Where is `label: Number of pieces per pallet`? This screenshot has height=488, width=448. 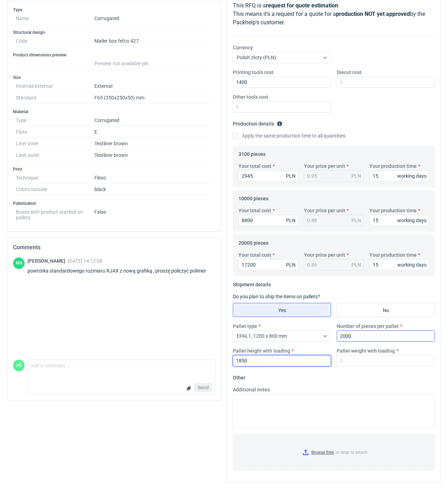
label: Number of pieces per pallet is located at coordinates (368, 326).